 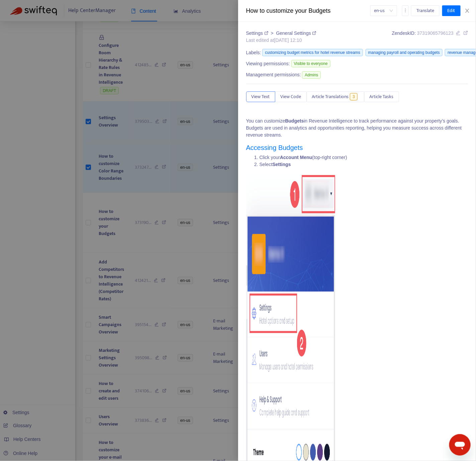 What do you see at coordinates (331, 97) in the screenshot?
I see `span: Article Translations` at bounding box center [331, 97].